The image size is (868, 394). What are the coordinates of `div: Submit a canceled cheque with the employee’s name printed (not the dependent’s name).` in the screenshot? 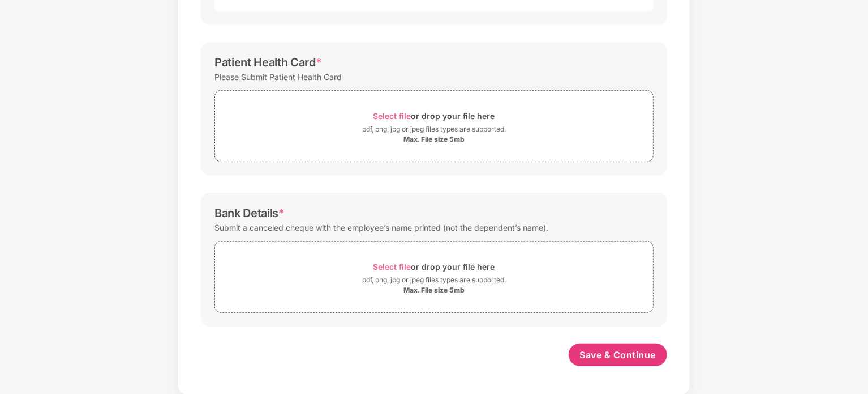 It's located at (381, 227).